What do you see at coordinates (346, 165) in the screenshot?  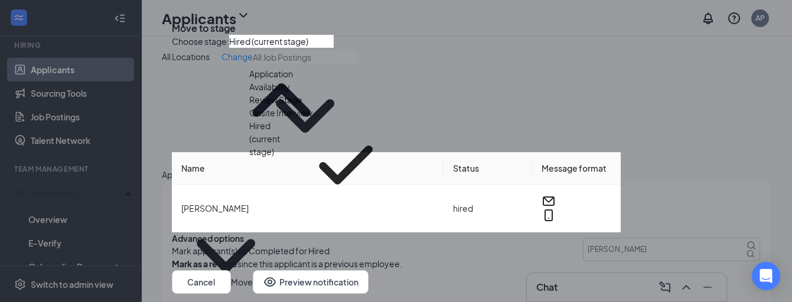 I see `svg: Checkmark` at bounding box center [346, 165].